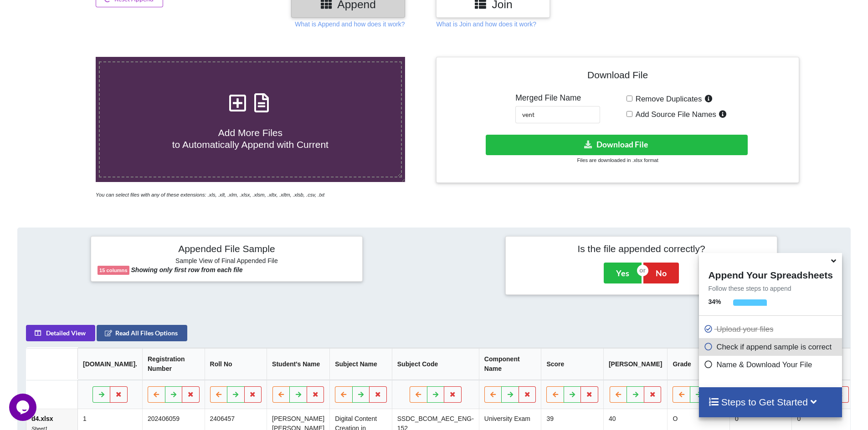 Image resolution: width=868 pixels, height=430 pixels. What do you see at coordinates (641, 249) in the screenshot?
I see `h4: Is the file appended correctly?` at bounding box center [641, 249].